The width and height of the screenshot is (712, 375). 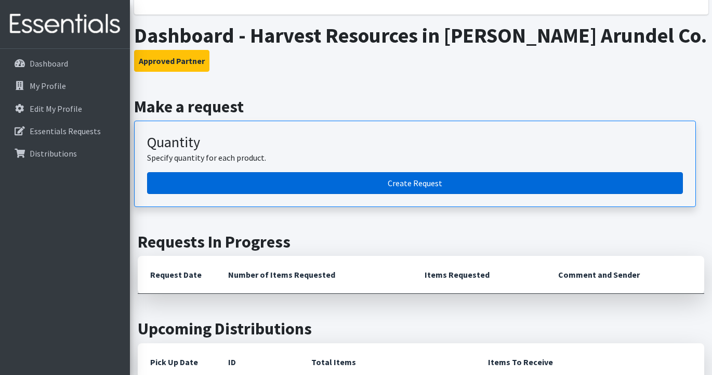 I want to click on a: Distributions, so click(x=65, y=153).